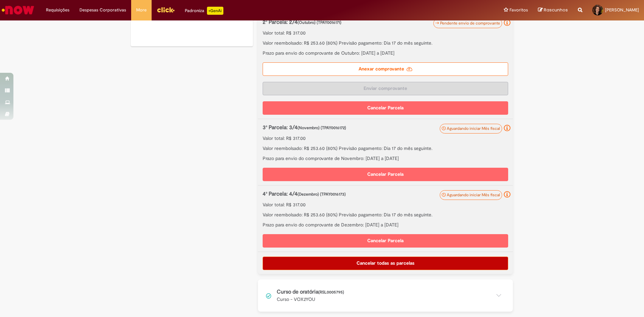 Image resolution: width=644 pixels, height=317 pixels. What do you see at coordinates (368, 194) in the screenshot?
I see `p: 4ª Parcela: 4/4` at bounding box center [368, 194].